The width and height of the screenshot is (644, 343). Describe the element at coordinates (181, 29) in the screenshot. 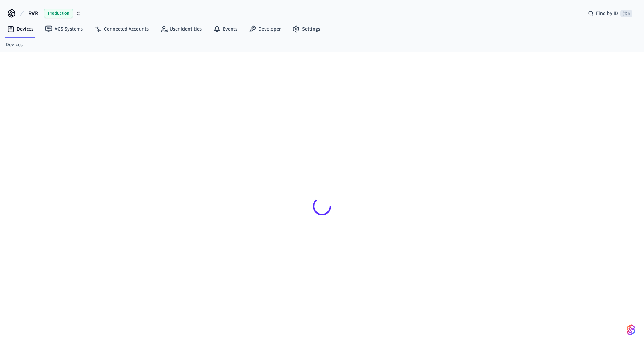

I see `a: User Identities` at that location.